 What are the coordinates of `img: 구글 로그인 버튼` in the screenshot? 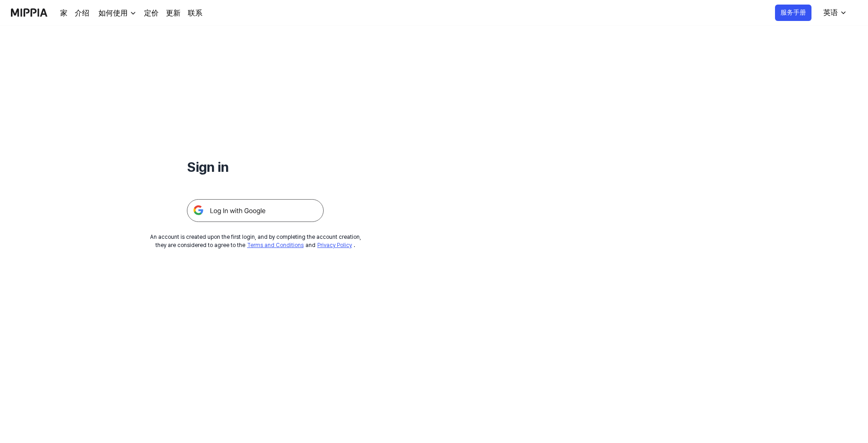 It's located at (255, 210).